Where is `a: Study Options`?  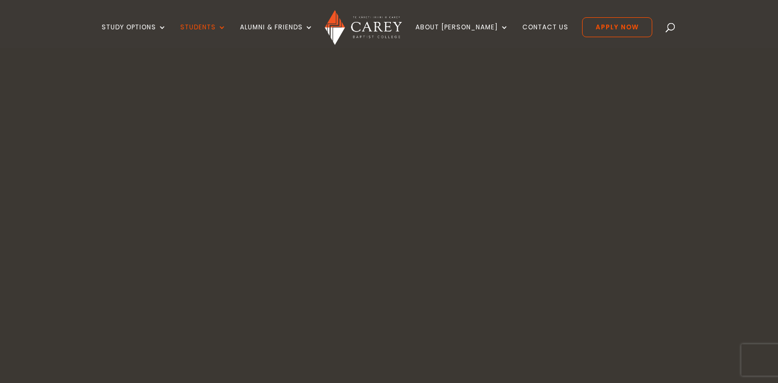 a: Study Options is located at coordinates (134, 36).